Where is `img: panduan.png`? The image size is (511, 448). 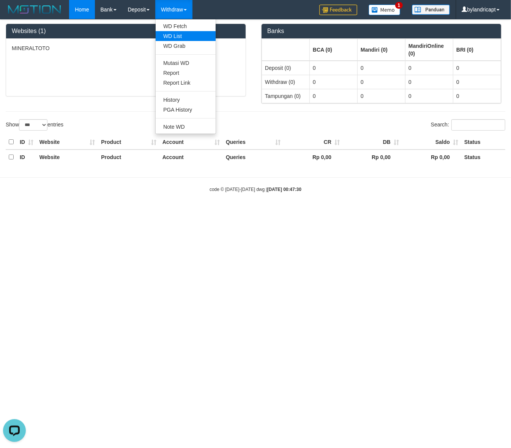 img: panduan.png is located at coordinates (431, 9).